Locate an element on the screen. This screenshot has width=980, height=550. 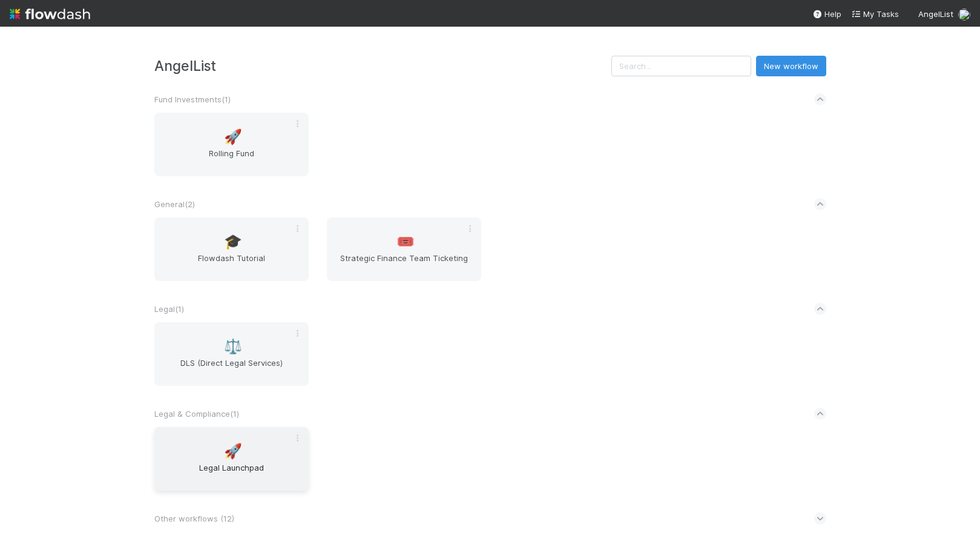
span: Other workflows ( 12 ) is located at coordinates (194, 518).